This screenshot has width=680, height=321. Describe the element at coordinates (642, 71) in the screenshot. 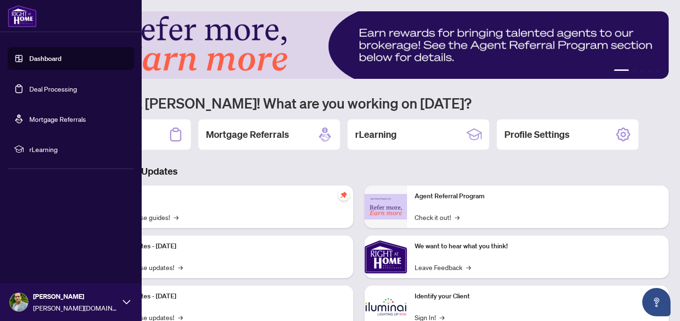

I see `button: 3` at that location.